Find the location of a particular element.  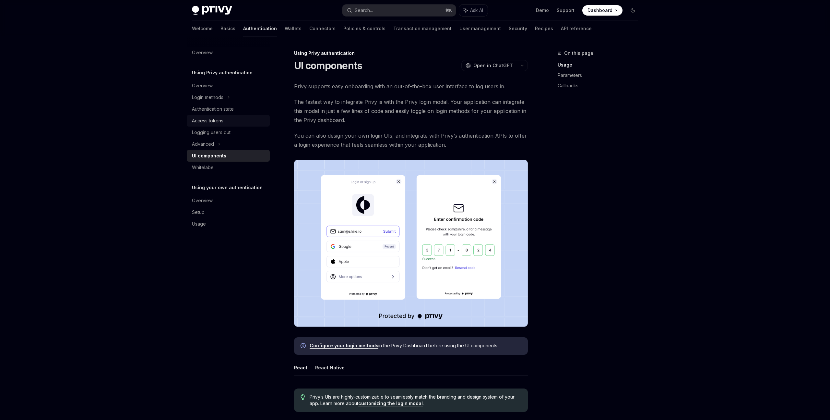

span: Open in ChatGPT is located at coordinates (493, 66).